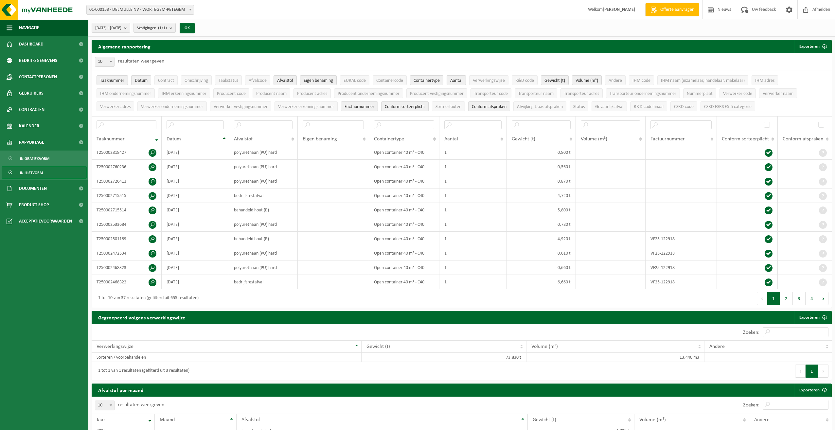  I want to click on td: 1, so click(473, 225).